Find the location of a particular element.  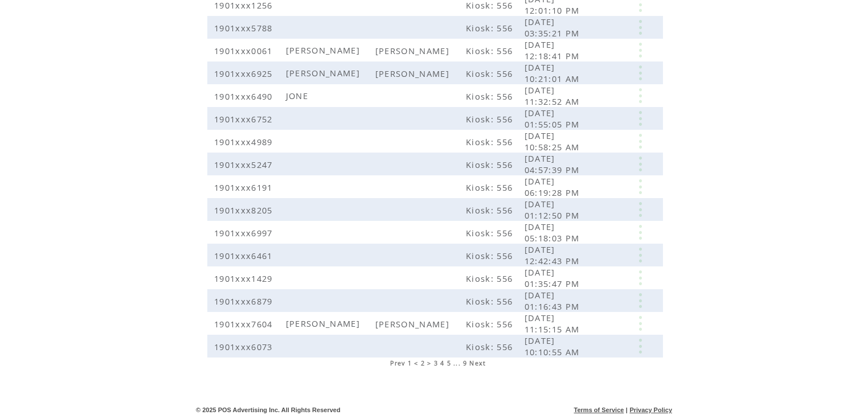

span: 9 is located at coordinates (464, 363).